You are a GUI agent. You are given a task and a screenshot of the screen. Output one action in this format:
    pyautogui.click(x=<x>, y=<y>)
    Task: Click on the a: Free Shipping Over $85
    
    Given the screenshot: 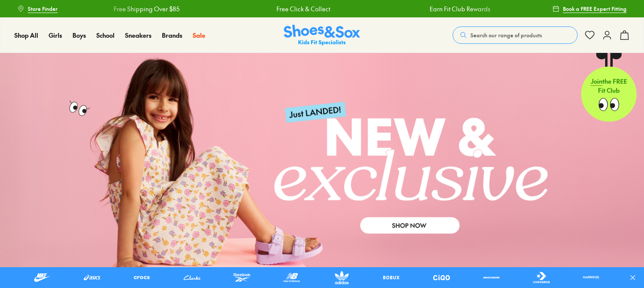 What is the action you would take?
    pyautogui.click(x=146, y=9)
    